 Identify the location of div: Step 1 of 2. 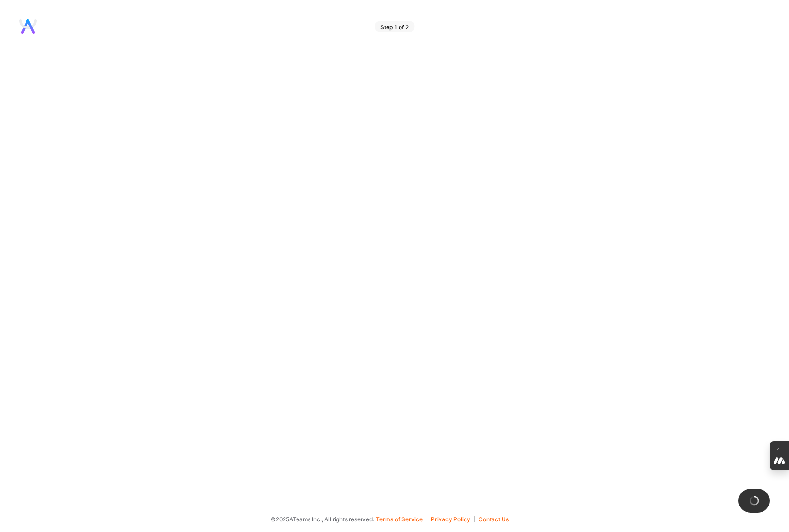
(394, 26).